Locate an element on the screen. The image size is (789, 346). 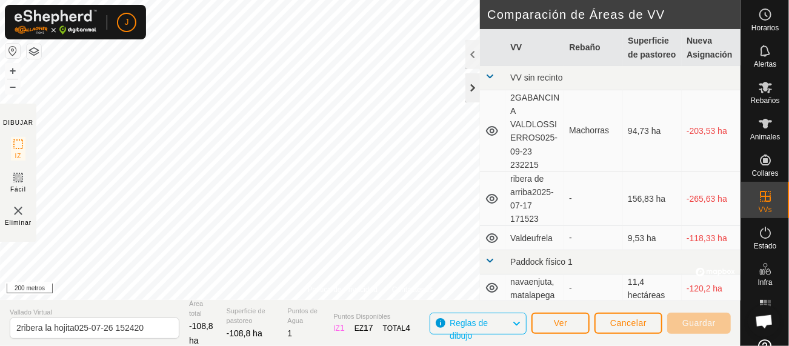
font: VV sin recinto is located at coordinates (536, 78).